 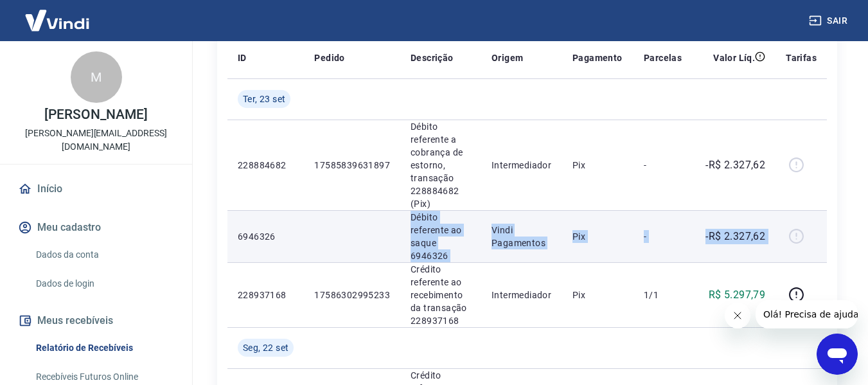 What do you see at coordinates (95, 189) in the screenshot?
I see `a: Início` at bounding box center [95, 189].